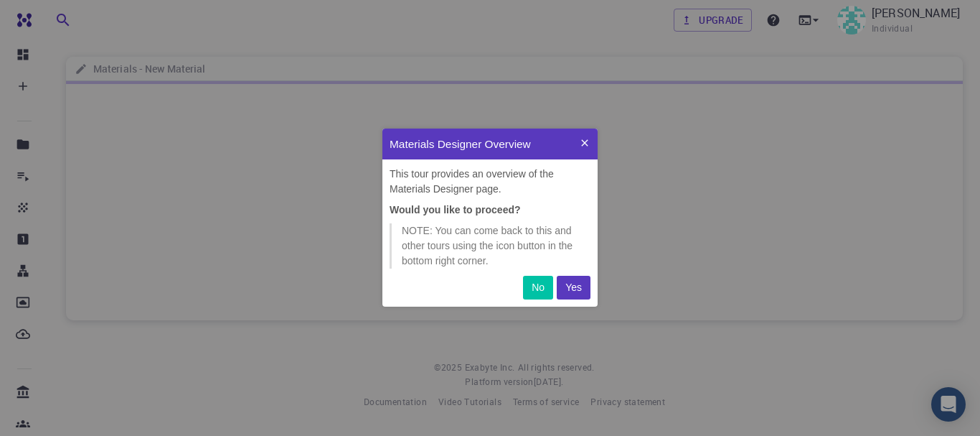 Image resolution: width=980 pixels, height=436 pixels. Describe the element at coordinates (538, 287) in the screenshot. I see `p: No` at that location.